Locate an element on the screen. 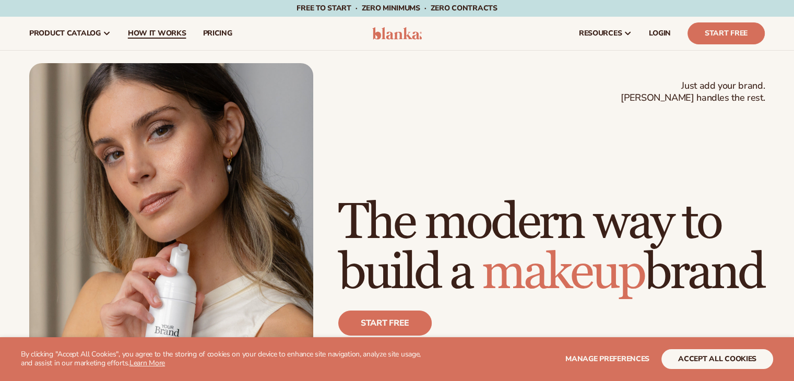 This screenshot has height=381, width=794. button: Manage preferences is located at coordinates (607, 359).